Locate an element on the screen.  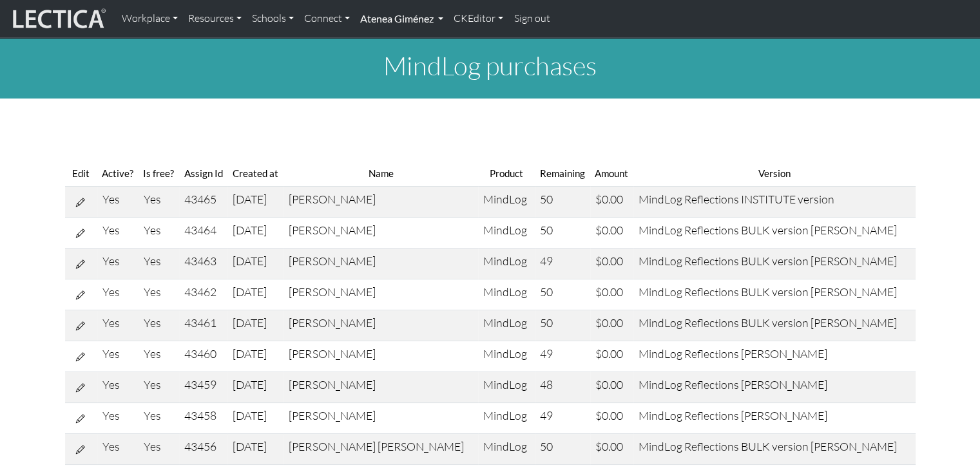
th: Amount is located at coordinates (612, 173).